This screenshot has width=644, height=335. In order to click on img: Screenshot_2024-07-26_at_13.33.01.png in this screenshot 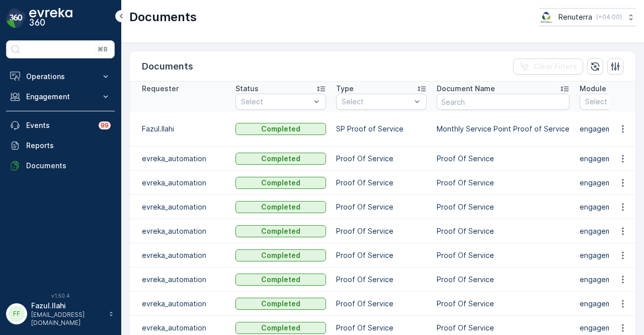, I will do `click(547, 17)`.